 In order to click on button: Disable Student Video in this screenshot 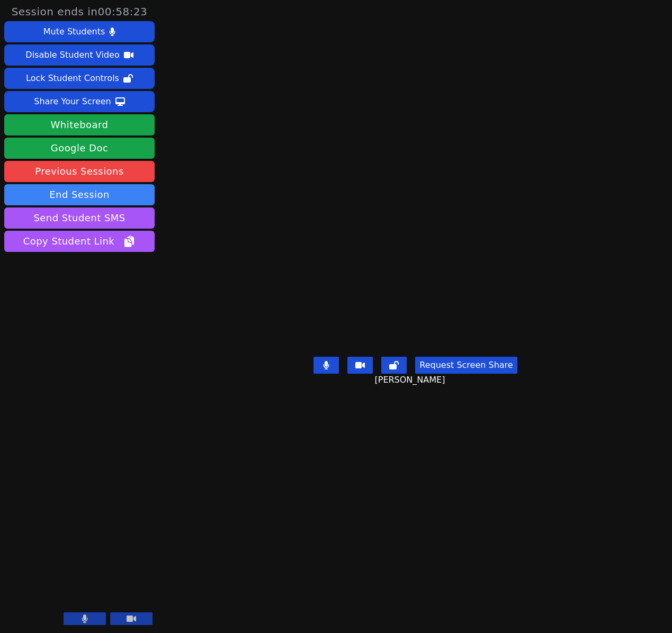, I will do `click(79, 55)`.